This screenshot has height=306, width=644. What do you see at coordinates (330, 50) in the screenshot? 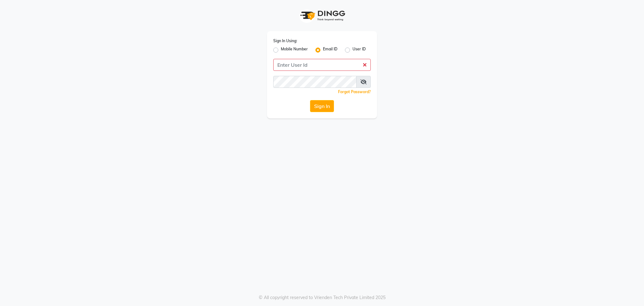
I see `label: Email ID` at bounding box center [330, 50].